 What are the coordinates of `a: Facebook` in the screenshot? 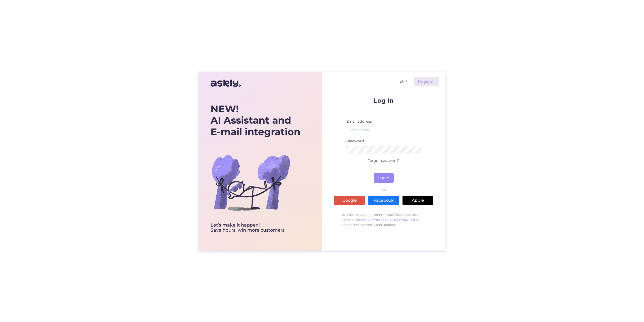 It's located at (384, 200).